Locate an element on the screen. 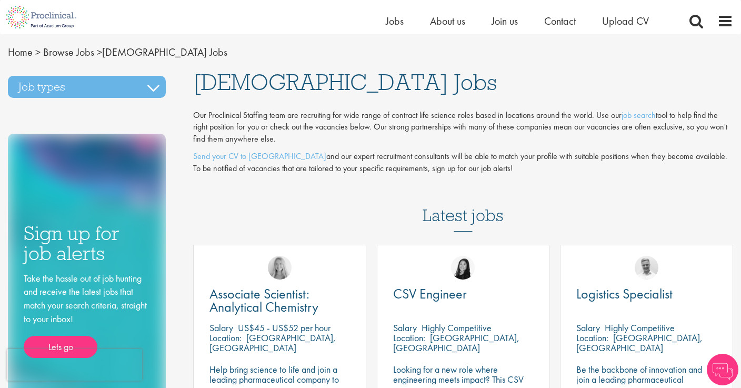 The image size is (741, 388). p: US$45 - US$52 per hour is located at coordinates (284, 327).